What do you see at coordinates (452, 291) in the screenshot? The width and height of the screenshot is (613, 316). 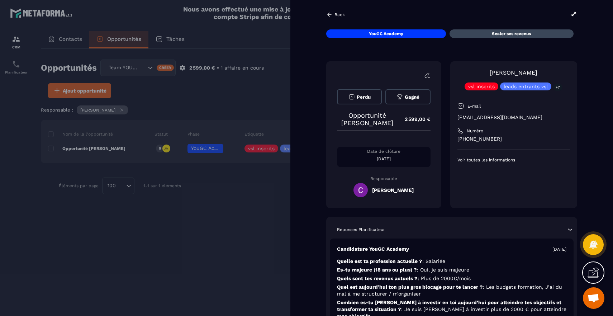 I see `p: Quel est aujourd’hui ton plus gros blocage pour te lancer ?` at bounding box center [452, 291].